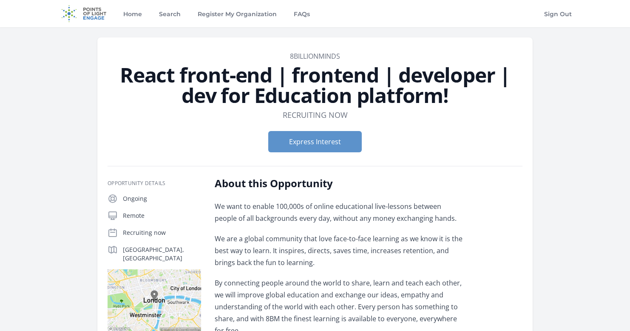  Describe the element at coordinates (315, 85) in the screenshot. I see `h1: React front-end | frontend | developer | dev for Education platform!` at that location.